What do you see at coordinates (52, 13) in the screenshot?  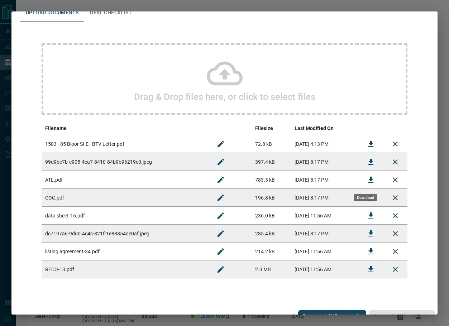 I see `button: Upload Documents` at bounding box center [52, 13].